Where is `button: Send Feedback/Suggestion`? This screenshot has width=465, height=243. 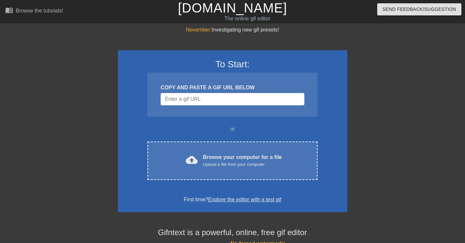
button: Send Feedback/Suggestion is located at coordinates (420, 9).